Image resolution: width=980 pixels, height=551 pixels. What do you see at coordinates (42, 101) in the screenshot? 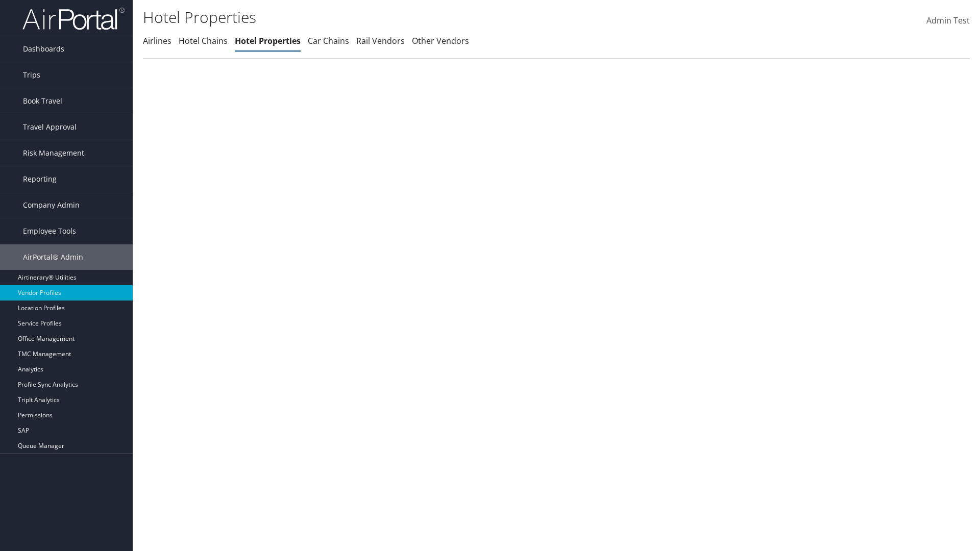
I see `span: Book Travel` at bounding box center [42, 101].